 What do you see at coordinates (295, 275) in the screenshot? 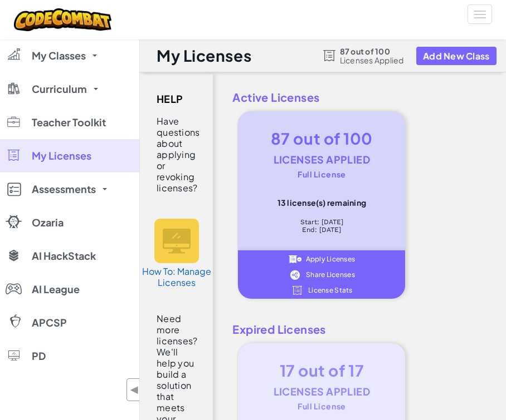
I see `img: IconShare_White.svg` at bounding box center [295, 275].